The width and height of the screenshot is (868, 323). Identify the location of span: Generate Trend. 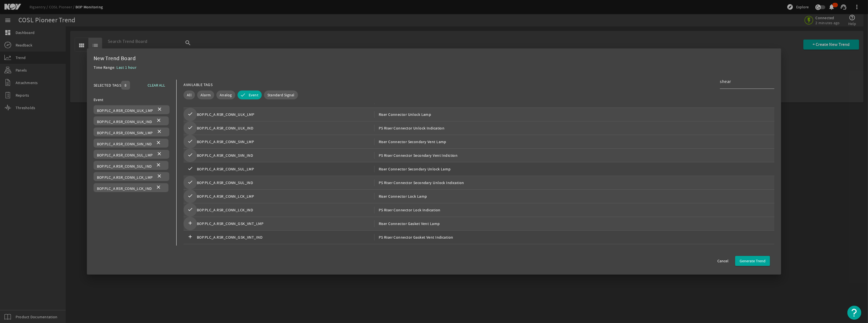
(753, 261).